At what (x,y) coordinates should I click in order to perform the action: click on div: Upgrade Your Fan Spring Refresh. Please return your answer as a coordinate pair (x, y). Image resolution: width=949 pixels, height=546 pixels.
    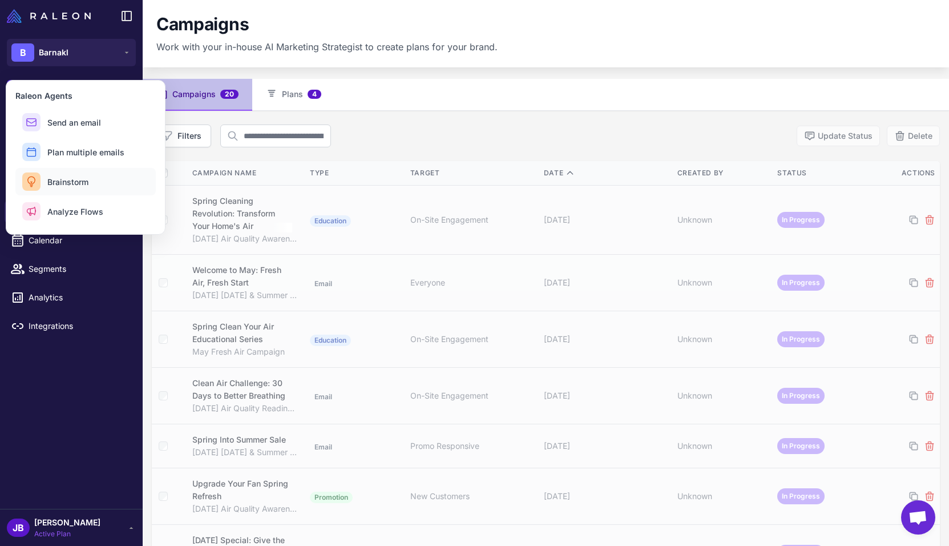
    Looking at the image, I should click on (241, 490).